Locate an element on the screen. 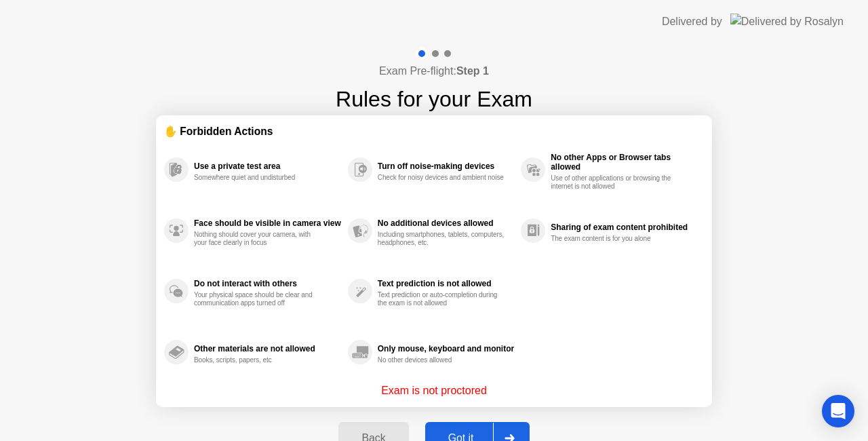 This screenshot has height=441, width=868. b: Step 1 is located at coordinates (472, 70).